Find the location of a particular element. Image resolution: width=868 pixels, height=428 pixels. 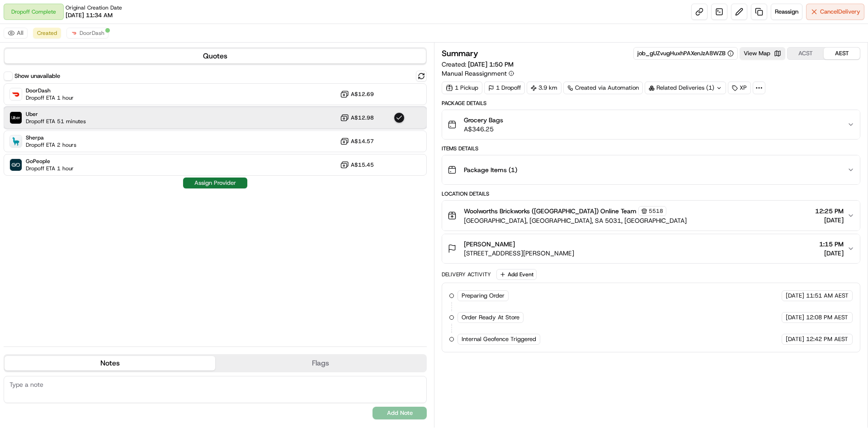

span: 11:51 AM AEST is located at coordinates (827, 295).